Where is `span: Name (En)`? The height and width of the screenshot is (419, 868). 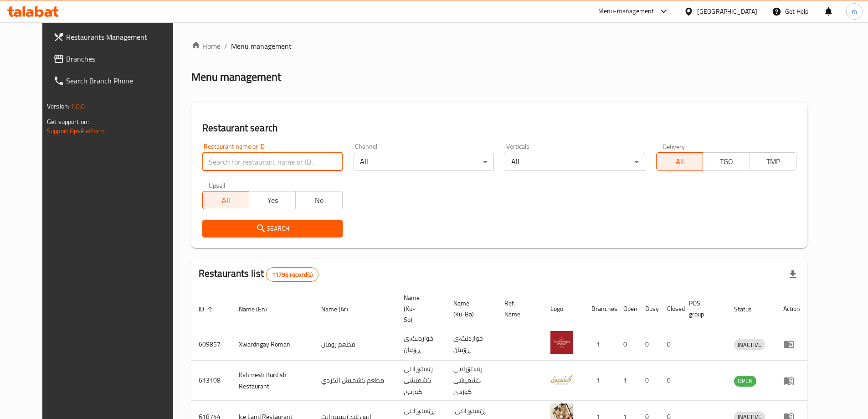 span: Name (En) is located at coordinates (258, 309).